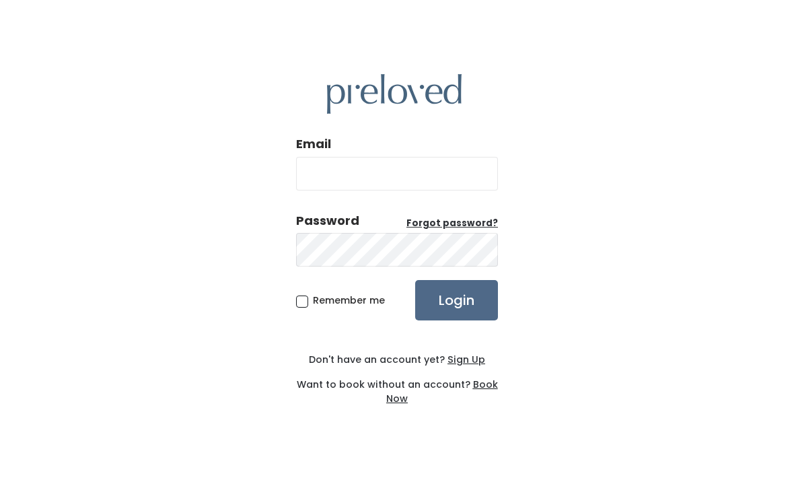 This screenshot has width=794, height=480. What do you see at coordinates (452, 223) in the screenshot?
I see `a: Forgot password?` at bounding box center [452, 223].